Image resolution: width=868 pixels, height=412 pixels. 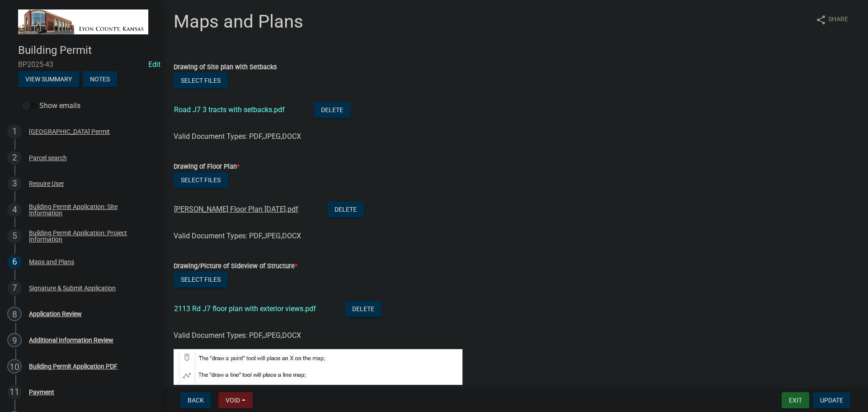 What do you see at coordinates (100, 80) in the screenshot?
I see `wm-modal-confirm: Notes` at bounding box center [100, 80].